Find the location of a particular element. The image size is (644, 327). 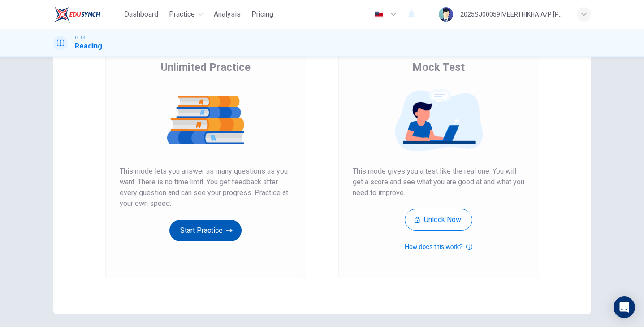

span: This mode lets you answer as many questions as you want. There is no time limit. You get feedback... is located at coordinates (206, 187).